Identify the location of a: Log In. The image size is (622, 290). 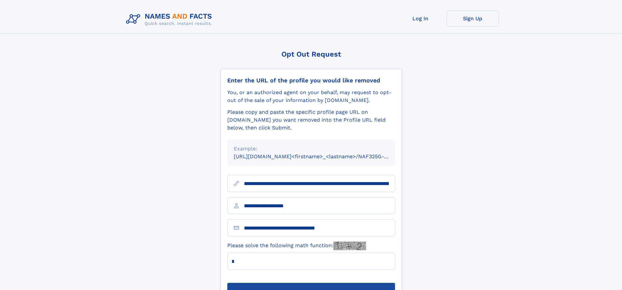
(421, 18).